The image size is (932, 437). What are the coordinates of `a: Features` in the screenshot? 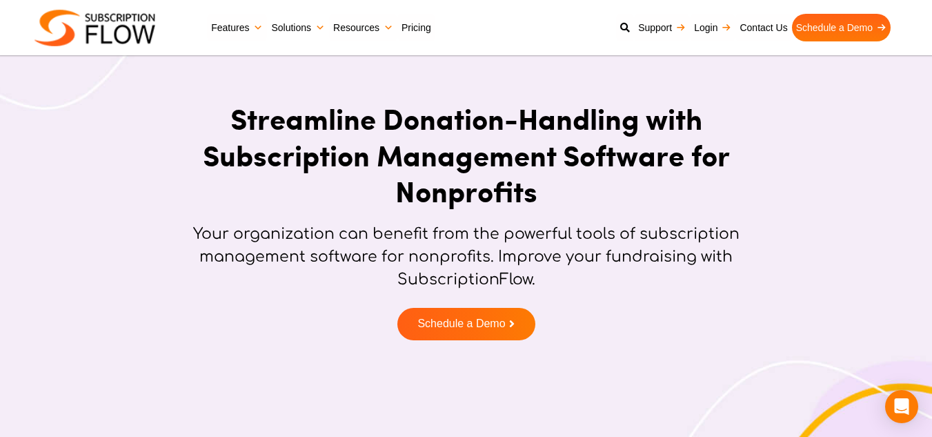 It's located at (237, 28).